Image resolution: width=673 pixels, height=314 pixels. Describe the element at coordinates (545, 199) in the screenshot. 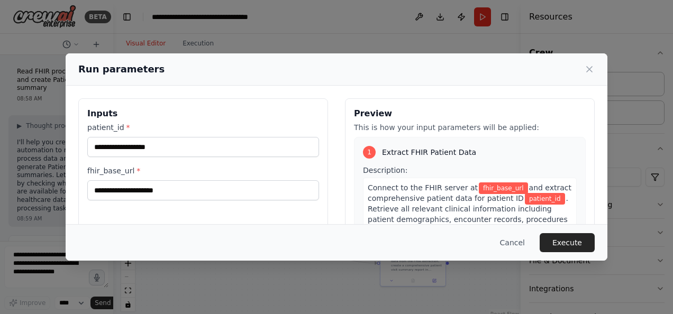

I see `span: Variable: patient_id` at that location.